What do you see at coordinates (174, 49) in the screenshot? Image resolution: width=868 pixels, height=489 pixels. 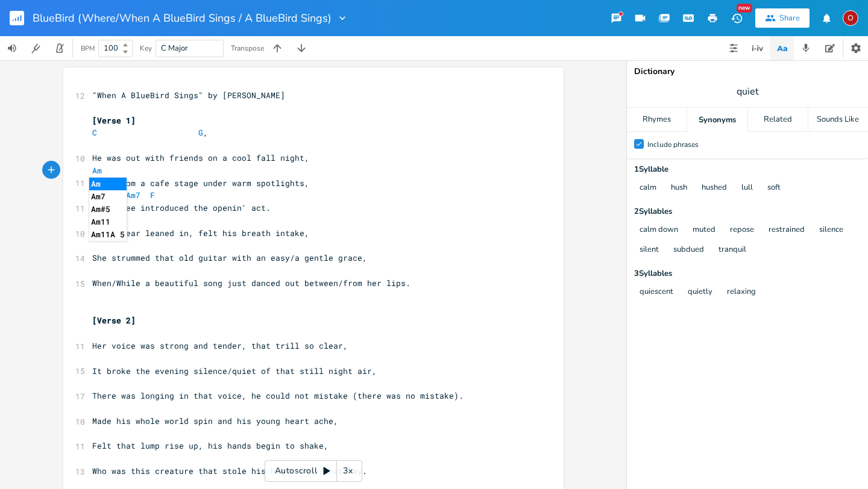 I see `span: C Major` at bounding box center [174, 49].